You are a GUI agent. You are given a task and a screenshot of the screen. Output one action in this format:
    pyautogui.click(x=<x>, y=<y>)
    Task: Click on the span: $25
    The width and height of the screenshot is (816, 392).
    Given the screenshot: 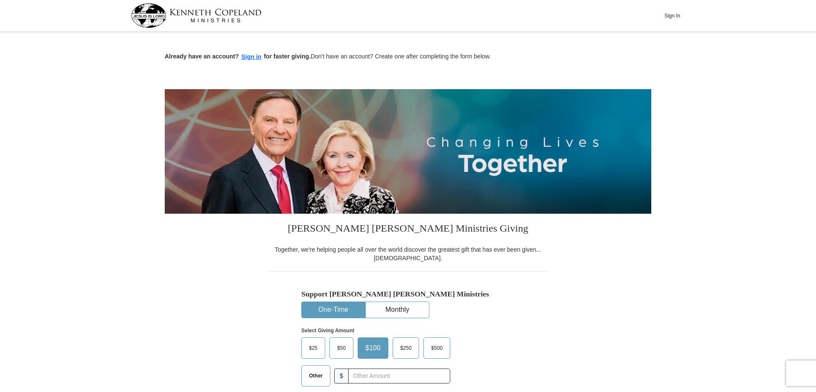 What is the action you would take?
    pyautogui.click(x=313, y=348)
    